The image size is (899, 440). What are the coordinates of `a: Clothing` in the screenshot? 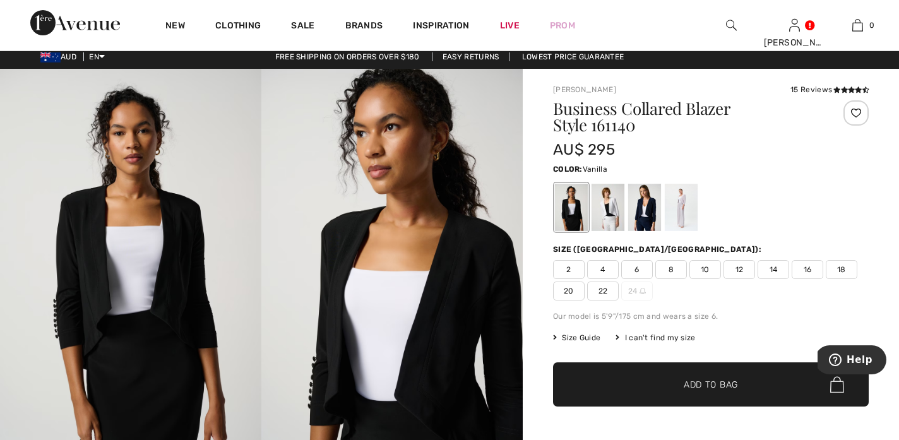 It's located at (238, 27).